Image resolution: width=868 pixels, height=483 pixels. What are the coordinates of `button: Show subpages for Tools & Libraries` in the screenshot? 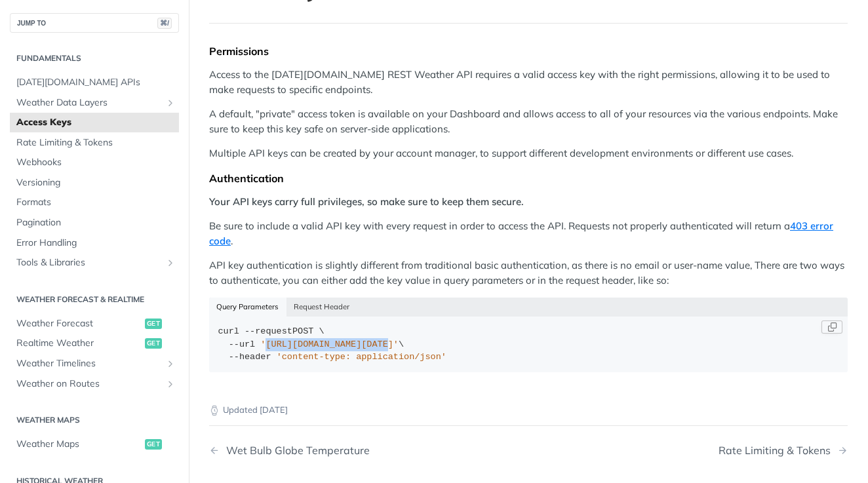 It's located at (171, 263).